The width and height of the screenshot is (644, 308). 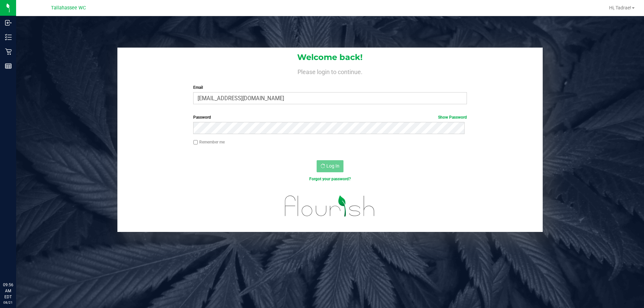 What do you see at coordinates (202, 117) in the screenshot?
I see `span: Password` at bounding box center [202, 117].